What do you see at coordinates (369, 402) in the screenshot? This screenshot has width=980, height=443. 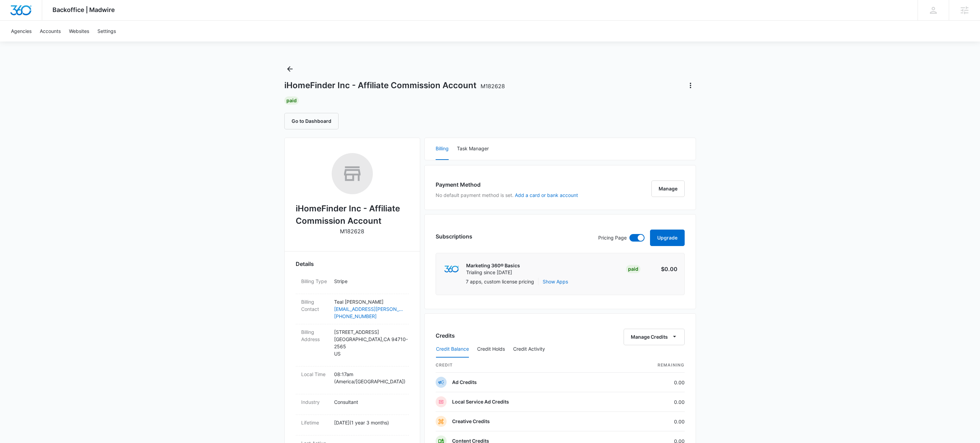 I see `p: Consultant` at bounding box center [369, 402].